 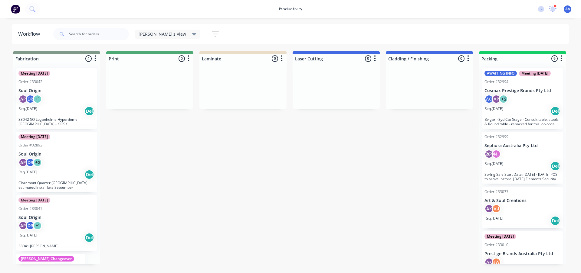 What do you see at coordinates (496, 82) in the screenshot?
I see `div: Order #32994` at bounding box center [496, 82].